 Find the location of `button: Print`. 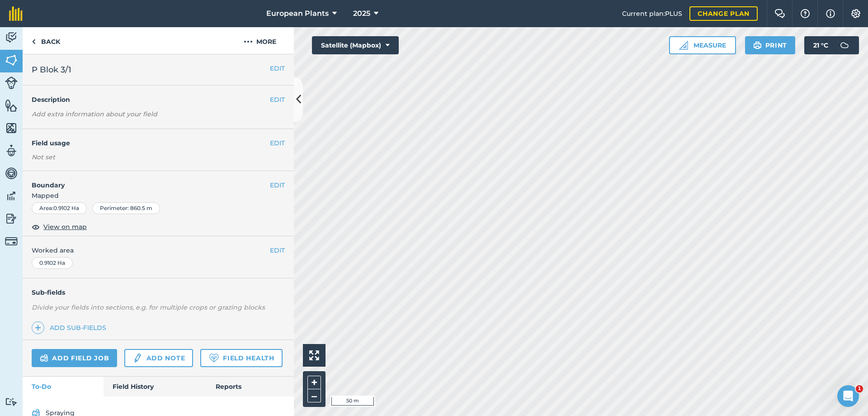

button: Print is located at coordinates (771, 46).